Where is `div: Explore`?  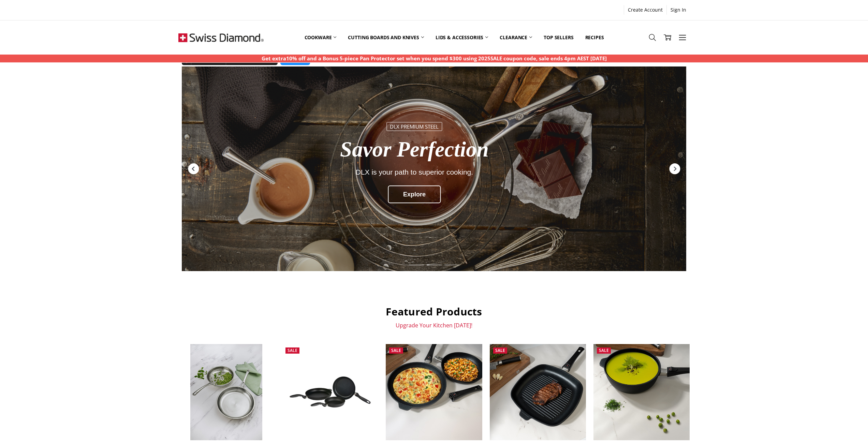
div: Explore is located at coordinates (414, 194).